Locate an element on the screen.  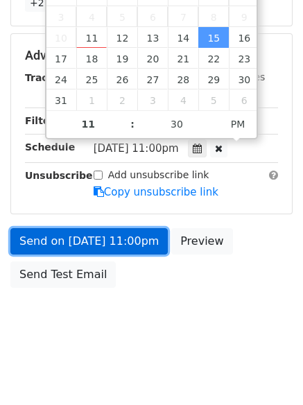
span: August 31, 2025 is located at coordinates (62, 100).